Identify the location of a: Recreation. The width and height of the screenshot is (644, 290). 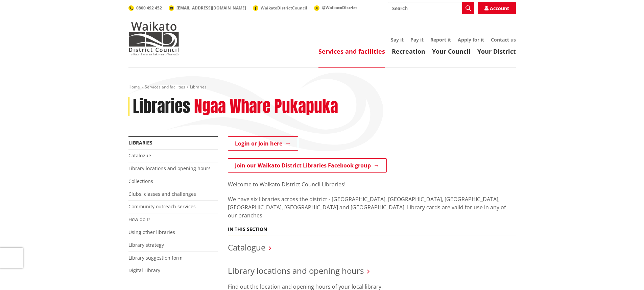
(408, 51).